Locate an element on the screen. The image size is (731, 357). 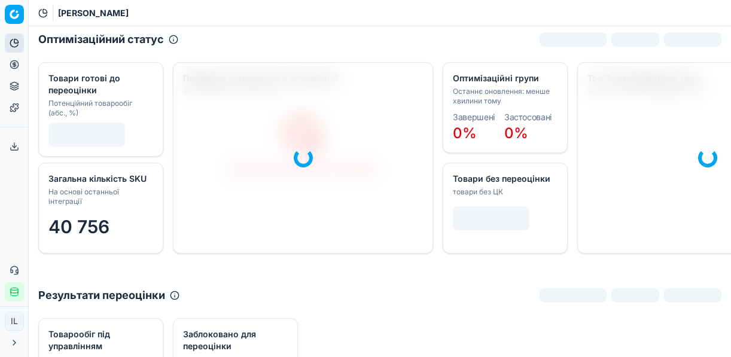
div: Загальна кількість SKU is located at coordinates (99, 179).